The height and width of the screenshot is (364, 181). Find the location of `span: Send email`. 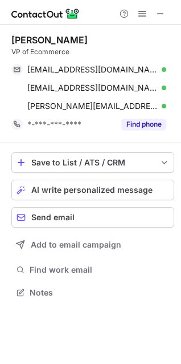

span: Send email is located at coordinates (53, 217).